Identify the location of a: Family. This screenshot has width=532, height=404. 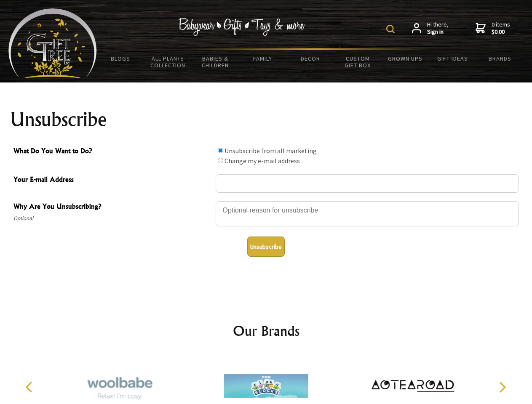
(263, 59).